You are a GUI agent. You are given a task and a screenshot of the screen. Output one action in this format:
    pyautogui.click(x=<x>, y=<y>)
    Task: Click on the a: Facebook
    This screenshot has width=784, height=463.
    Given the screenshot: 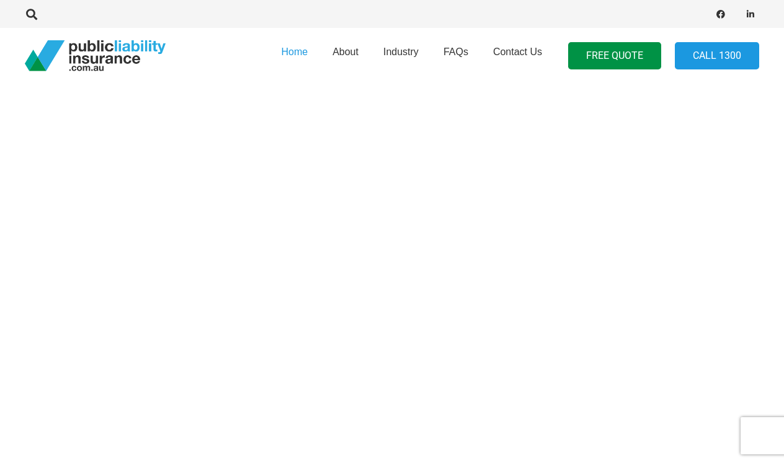 What is the action you would take?
    pyautogui.click(x=721, y=14)
    